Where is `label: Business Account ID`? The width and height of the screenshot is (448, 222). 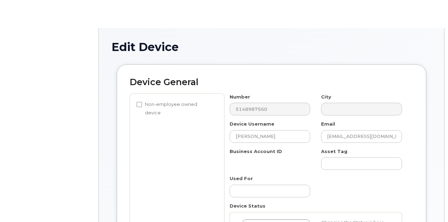 label: Business Account ID is located at coordinates (256, 151).